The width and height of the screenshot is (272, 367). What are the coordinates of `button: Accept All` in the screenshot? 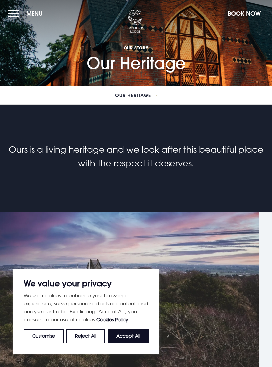 It's located at (128, 336).